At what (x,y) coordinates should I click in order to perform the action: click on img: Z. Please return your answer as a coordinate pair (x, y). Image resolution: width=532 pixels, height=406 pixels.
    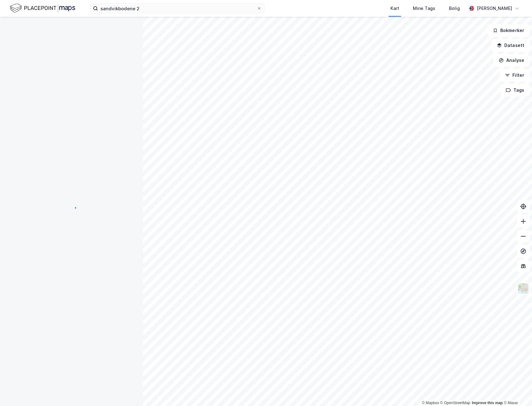
    Looking at the image, I should click on (523, 289).